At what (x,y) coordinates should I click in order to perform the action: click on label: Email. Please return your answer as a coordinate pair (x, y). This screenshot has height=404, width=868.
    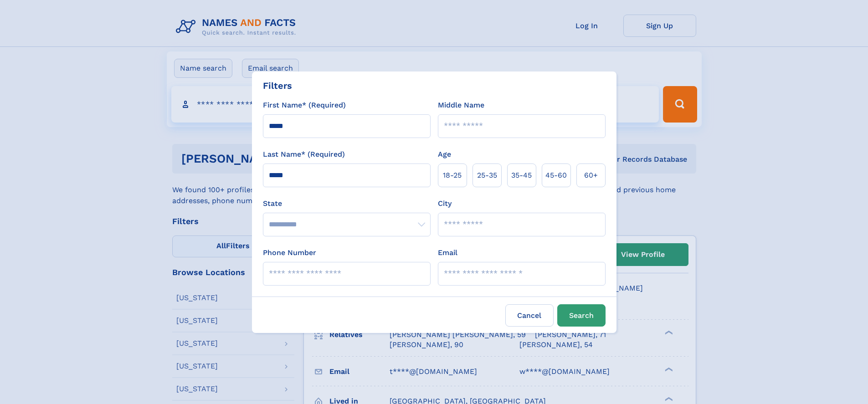
    Looking at the image, I should click on (447, 253).